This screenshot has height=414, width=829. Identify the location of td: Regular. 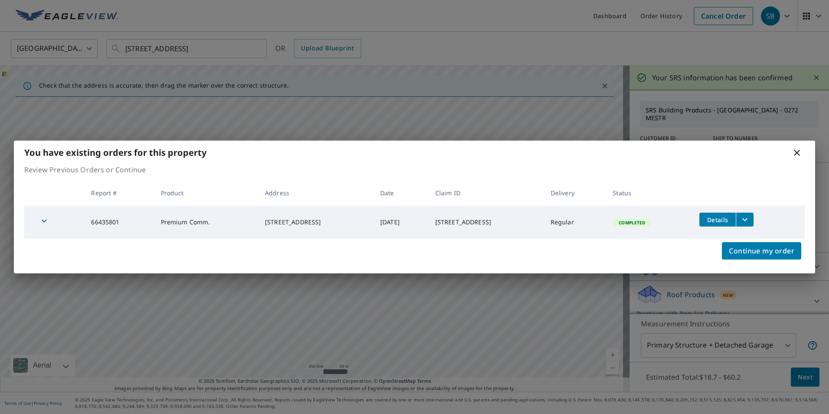
(575, 222).